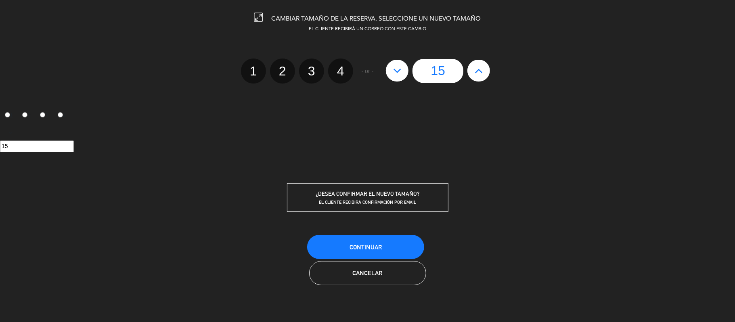 This screenshot has height=322, width=735. What do you see at coordinates (25, 115) in the screenshot?
I see `input: 2` at bounding box center [25, 115].